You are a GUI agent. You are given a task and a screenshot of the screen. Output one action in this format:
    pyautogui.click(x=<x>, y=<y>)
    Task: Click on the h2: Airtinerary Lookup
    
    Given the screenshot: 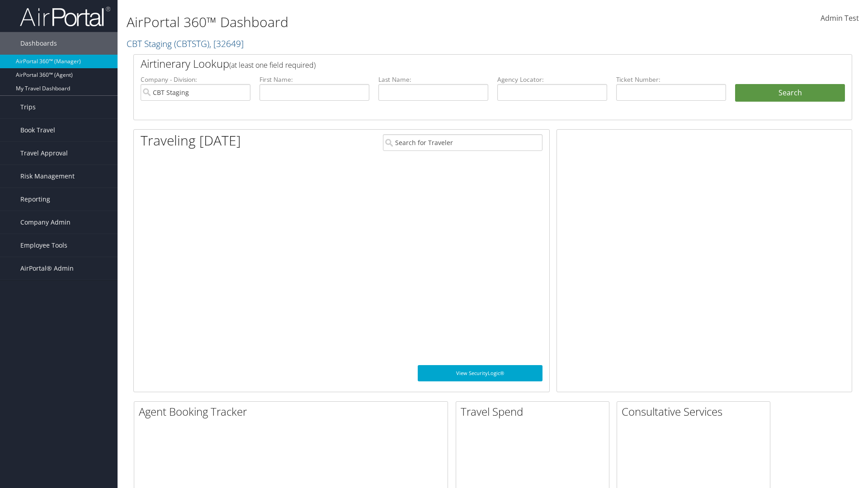 What is the action you would take?
    pyautogui.click(x=463, y=64)
    